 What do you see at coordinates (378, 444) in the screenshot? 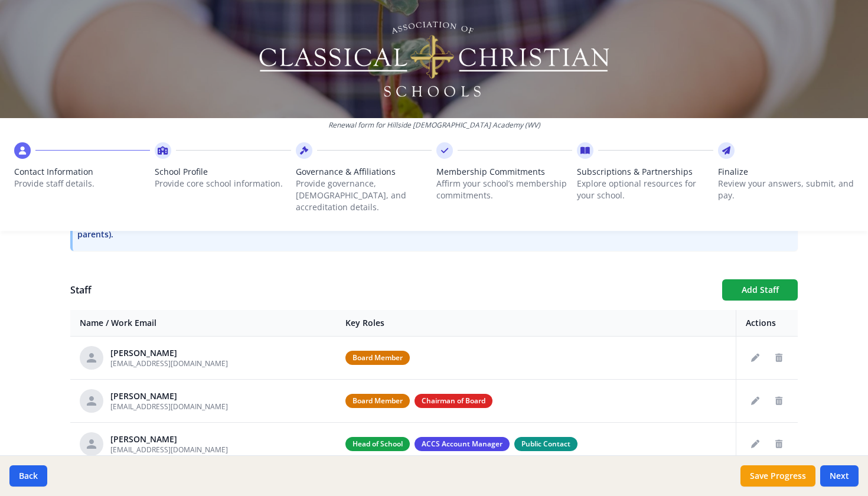
I see `span: Head of School` at bounding box center [378, 444].